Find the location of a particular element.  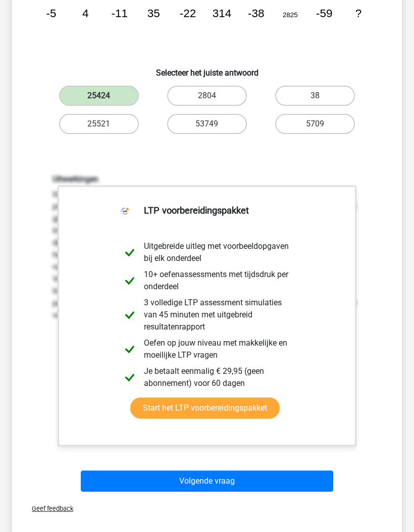

span: Geef feedback is located at coordinates (48, 508).